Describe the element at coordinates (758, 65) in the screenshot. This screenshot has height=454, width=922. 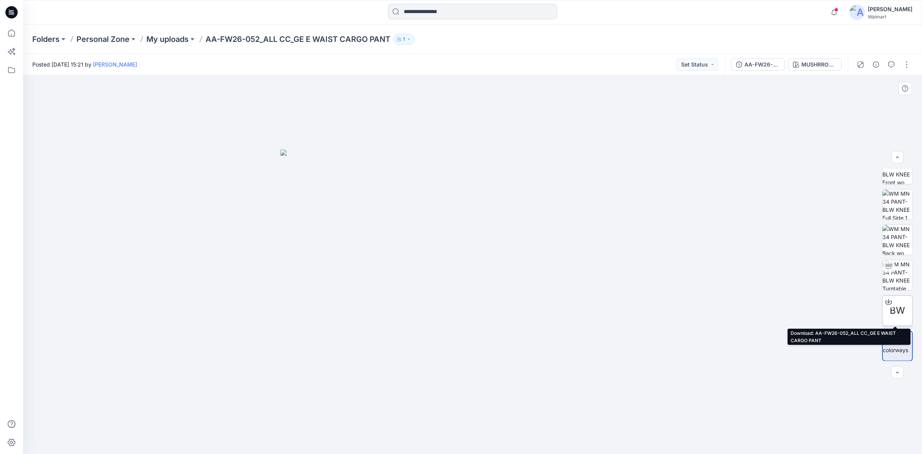
I see `button: AA-FW26-052_ALL CC_GE E WAIST CARGO PANT` at that location.